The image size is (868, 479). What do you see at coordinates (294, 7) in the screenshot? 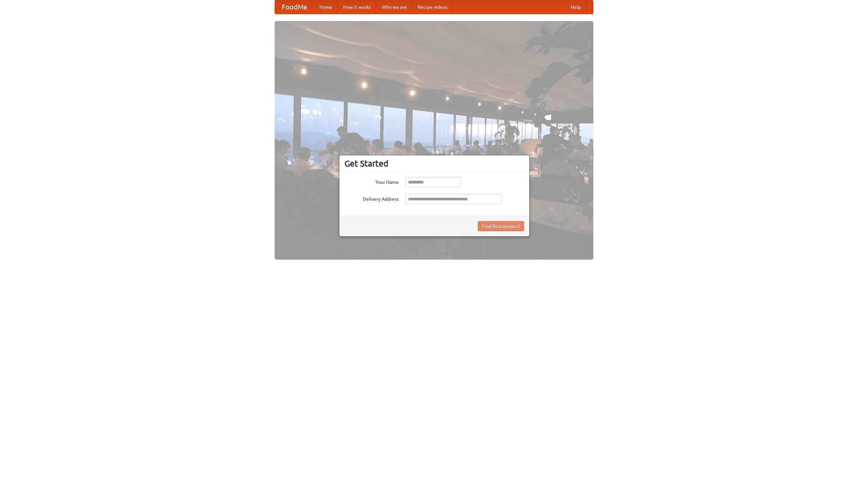
I see `a: FoodMe` at bounding box center [294, 7].